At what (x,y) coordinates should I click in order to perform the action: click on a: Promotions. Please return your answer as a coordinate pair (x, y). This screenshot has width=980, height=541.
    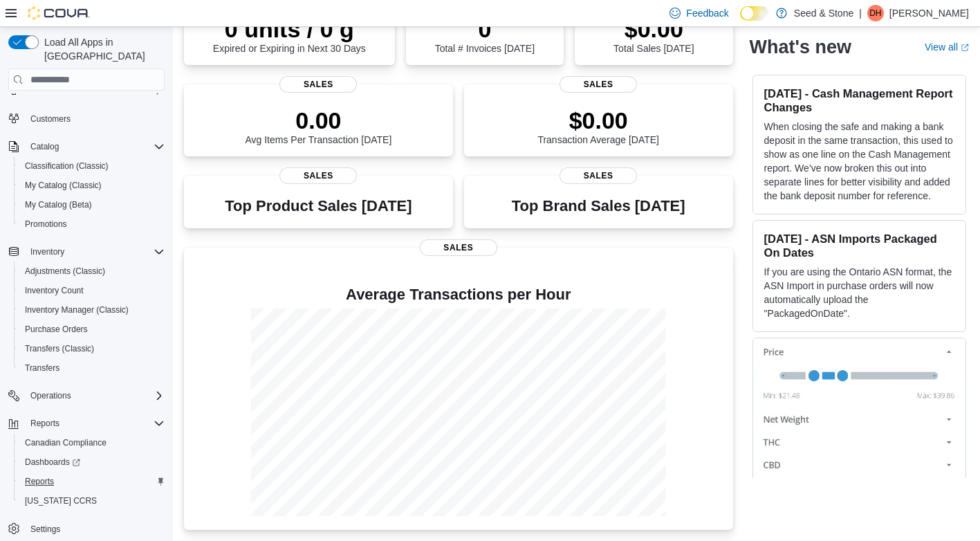
    Looking at the image, I should click on (46, 224).